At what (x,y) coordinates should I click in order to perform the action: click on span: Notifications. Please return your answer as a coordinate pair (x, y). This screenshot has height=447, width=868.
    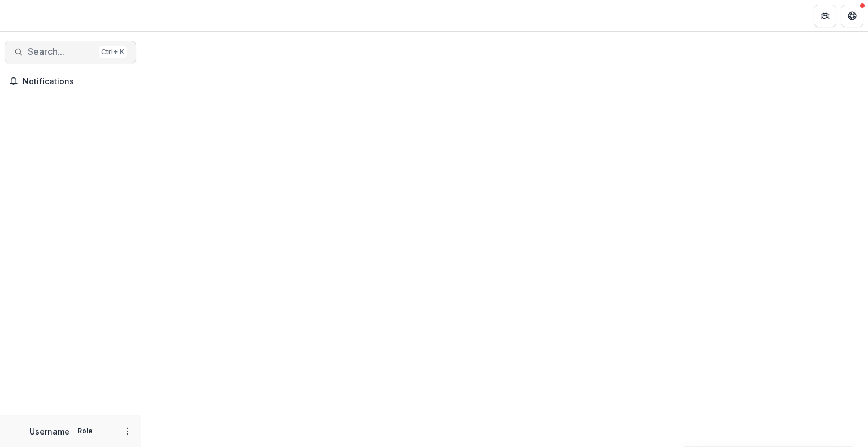
    Looking at the image, I should click on (77, 81).